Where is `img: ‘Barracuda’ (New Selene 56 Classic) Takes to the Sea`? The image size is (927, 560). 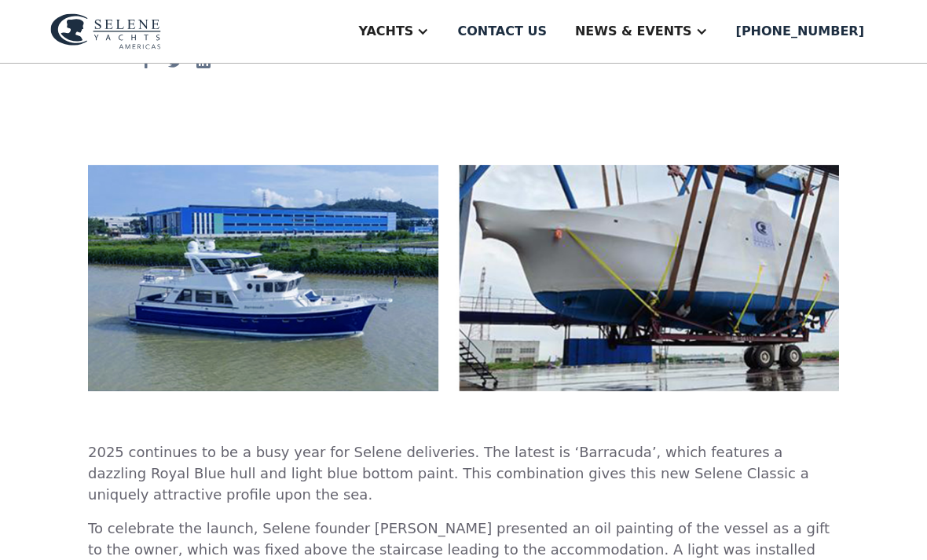
img: ‘Barracuda’ (New Selene 56 Classic) Takes to the Sea is located at coordinates (463, 278).